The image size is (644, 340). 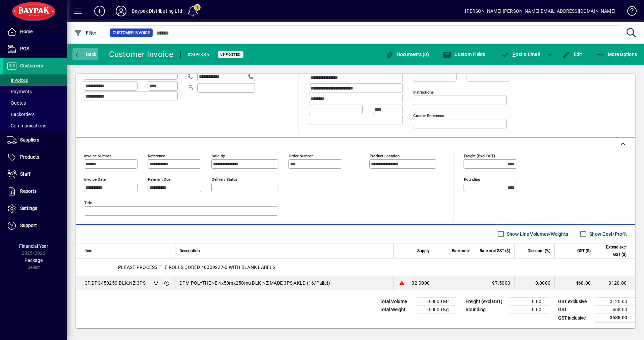 I want to click on mat-label: Courier Reference, so click(x=429, y=116).